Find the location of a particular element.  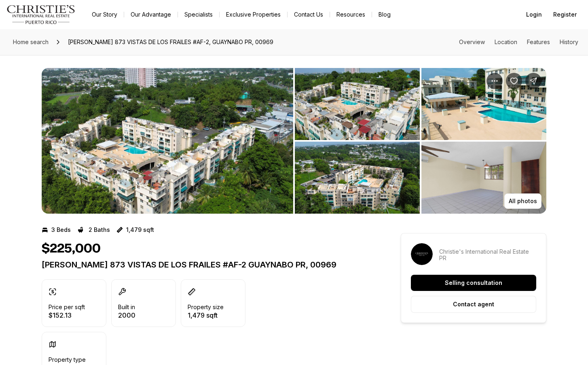

a: Our Story is located at coordinates (104, 15).